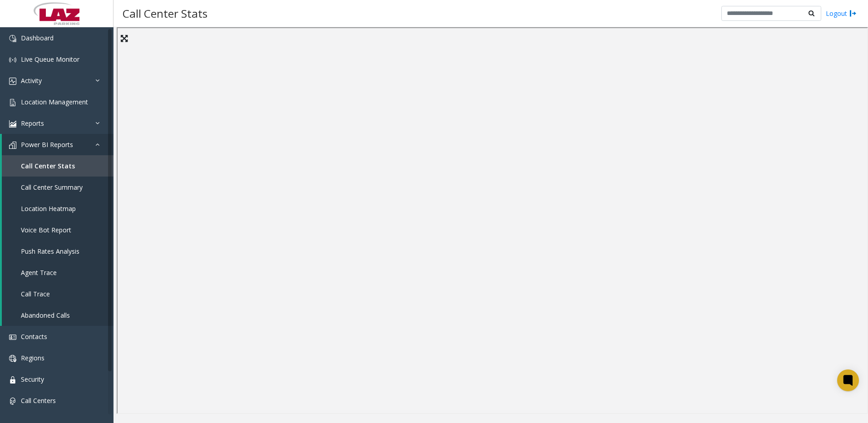 This screenshot has width=868, height=423. I want to click on span: Abandoned Calls, so click(46, 315).